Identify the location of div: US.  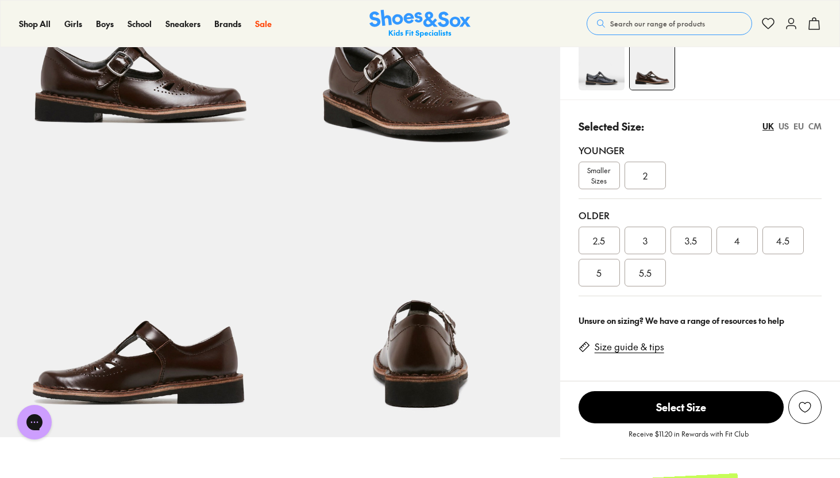
(784, 126).